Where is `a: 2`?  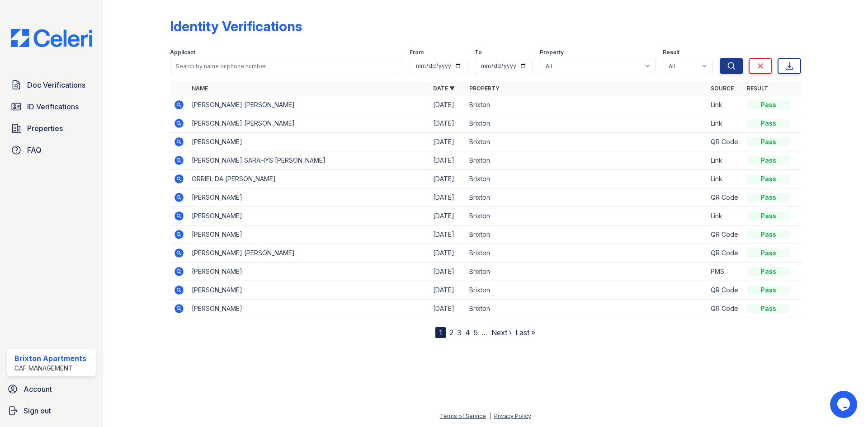
a: 2 is located at coordinates (451, 332).